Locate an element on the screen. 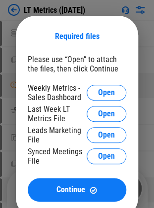 The image size is (154, 208). div: Required files is located at coordinates (77, 36).